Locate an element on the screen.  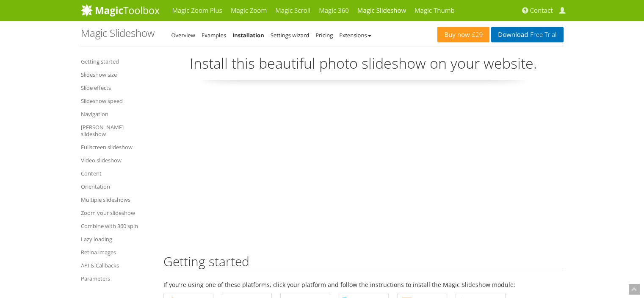
a: Video slideshow is located at coordinates (116, 160).